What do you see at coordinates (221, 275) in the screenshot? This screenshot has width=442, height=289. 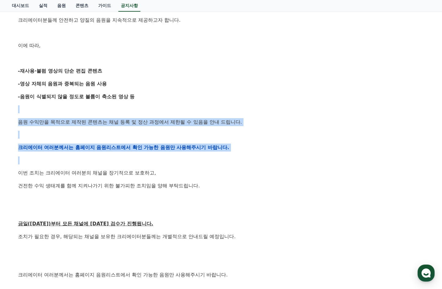 I see `p: 크리에이터 여러분께서는 홈페이지 음원리스트에서 확인 가능한 음원만 사용해주시기 바랍니다.` at bounding box center [221, 275].